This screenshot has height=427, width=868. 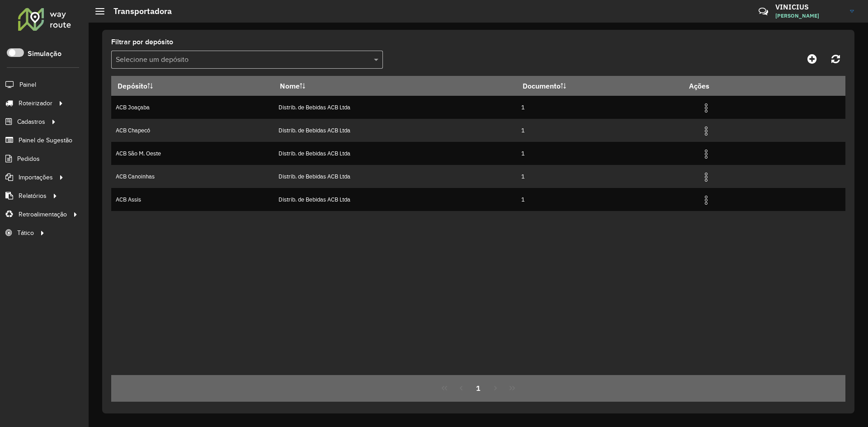 What do you see at coordinates (600, 86) in the screenshot?
I see `th: Documento` at bounding box center [600, 86].